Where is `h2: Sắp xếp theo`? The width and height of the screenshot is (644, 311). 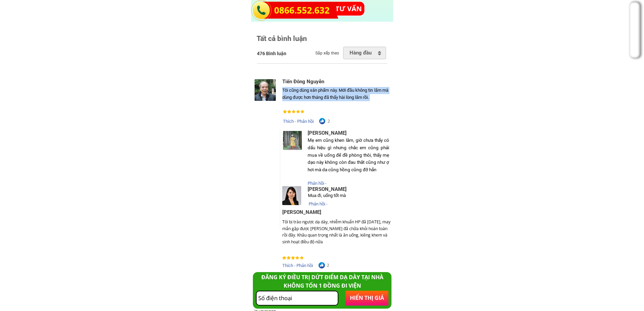 h2: Sắp xếp theo is located at coordinates (331, 53).